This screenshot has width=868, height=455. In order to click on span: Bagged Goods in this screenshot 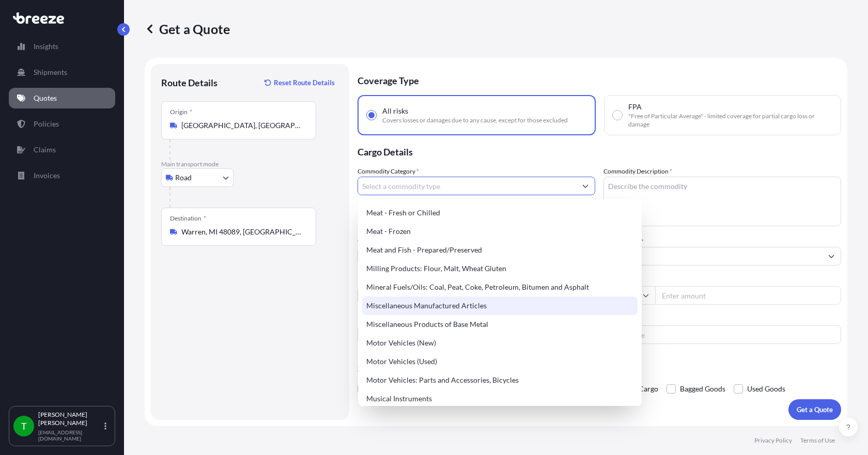, I will do `click(703, 389)`.